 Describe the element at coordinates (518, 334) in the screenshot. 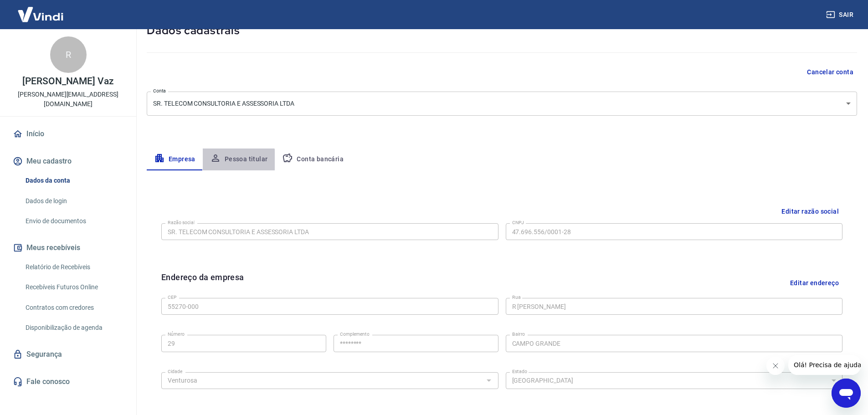

I see `label: Bairro` at that location.